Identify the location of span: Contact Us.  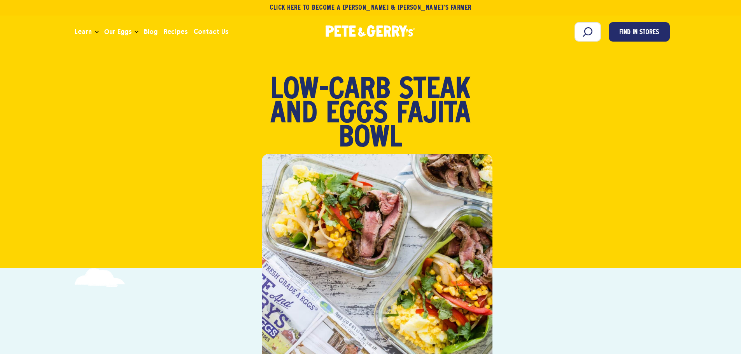
(211, 31).